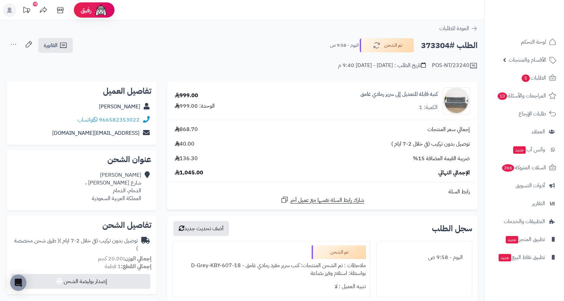  What do you see at coordinates (82, 91) in the screenshot?
I see `h2: تفاصيل العميل` at bounding box center [82, 91].